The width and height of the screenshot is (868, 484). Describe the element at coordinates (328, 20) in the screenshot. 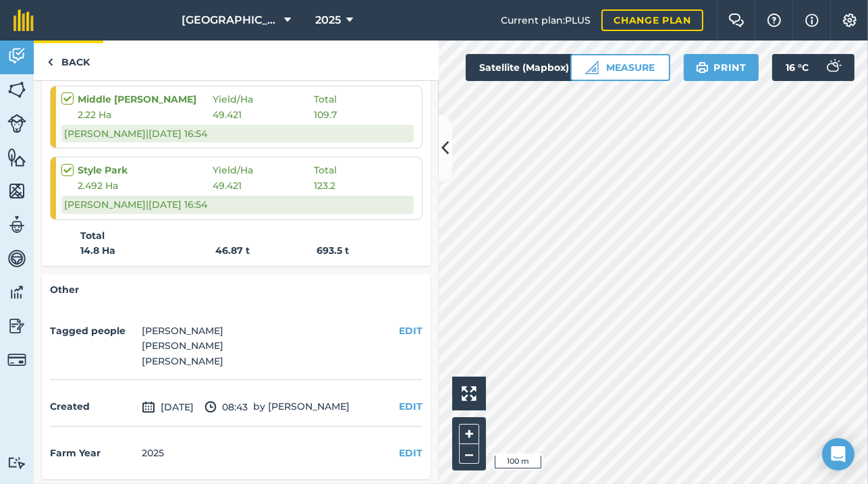

I see `span: 2025` at that location.